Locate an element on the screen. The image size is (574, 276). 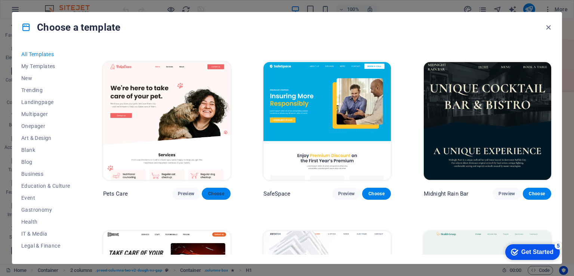
span: Multipager is located at coordinates (46, 114).